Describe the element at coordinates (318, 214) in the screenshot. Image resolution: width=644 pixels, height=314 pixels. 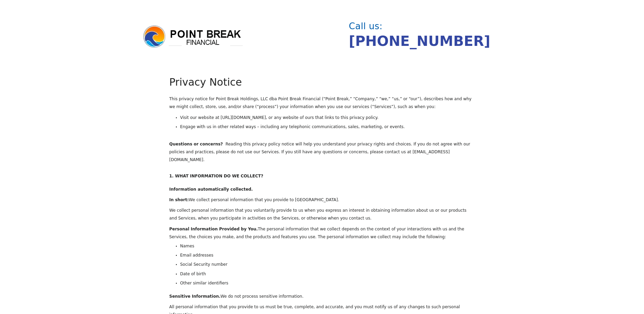
I see `span: We collect personal information that you voluntarily provide to us when you express an interest i...` at that location.